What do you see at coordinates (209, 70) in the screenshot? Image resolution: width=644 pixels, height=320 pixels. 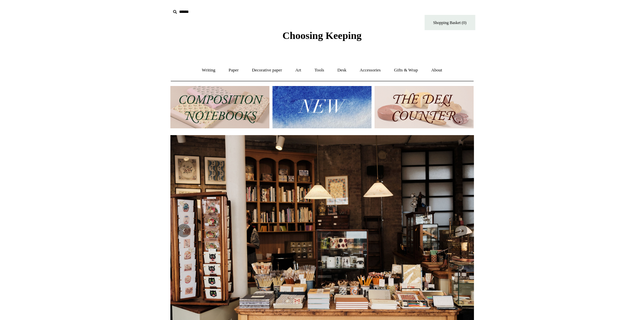 I see `a: Writing` at bounding box center [209, 70].